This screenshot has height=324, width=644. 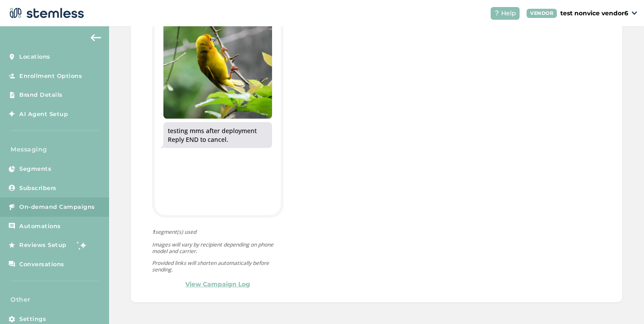 What do you see at coordinates (43, 245) in the screenshot?
I see `span: Reviews Setup` at bounding box center [43, 245].